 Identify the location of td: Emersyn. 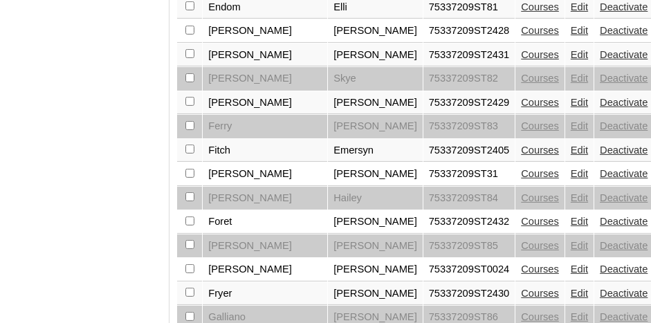
(375, 151).